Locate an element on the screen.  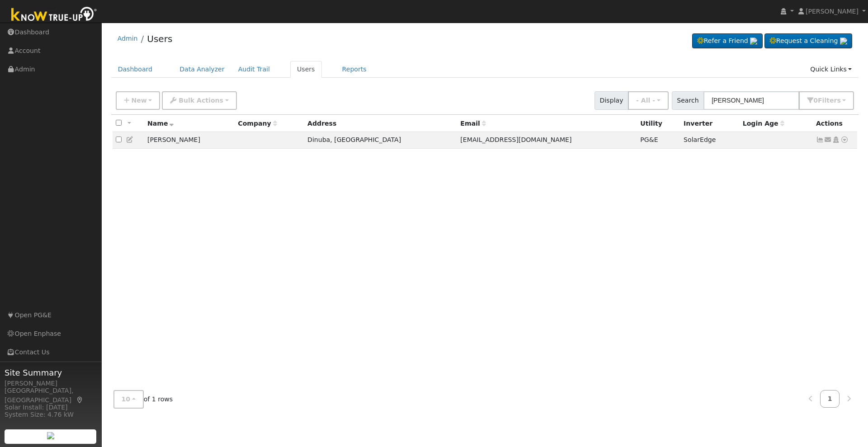
span: PG&E is located at coordinates (648, 140).